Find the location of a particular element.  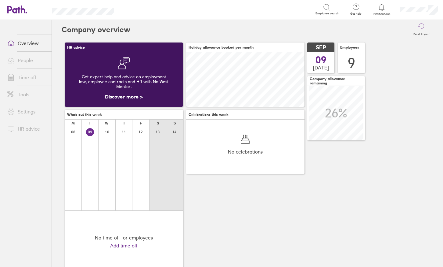

label: Reset layout is located at coordinates (421, 33).